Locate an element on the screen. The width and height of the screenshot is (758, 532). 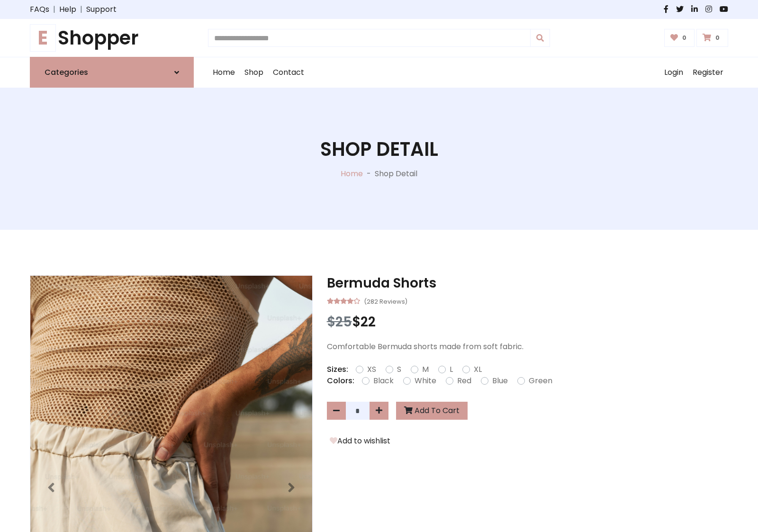
a: Support is located at coordinates (101, 10).